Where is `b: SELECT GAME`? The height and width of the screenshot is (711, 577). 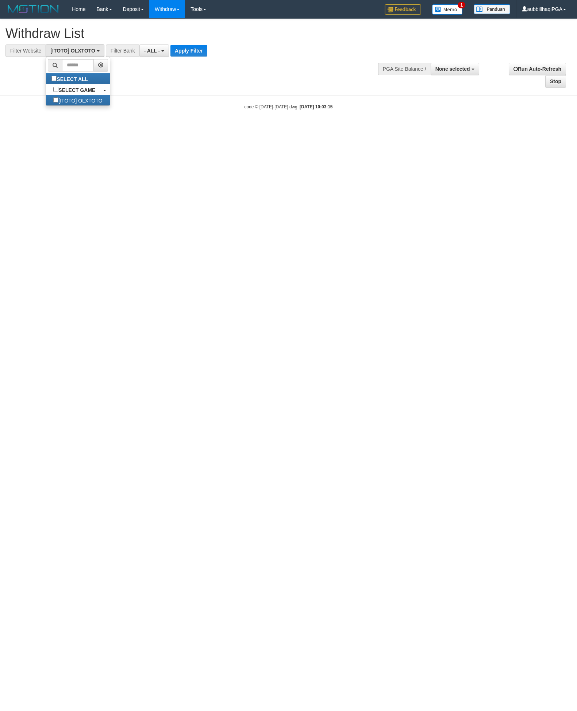
b: SELECT GAME is located at coordinates (77, 90).